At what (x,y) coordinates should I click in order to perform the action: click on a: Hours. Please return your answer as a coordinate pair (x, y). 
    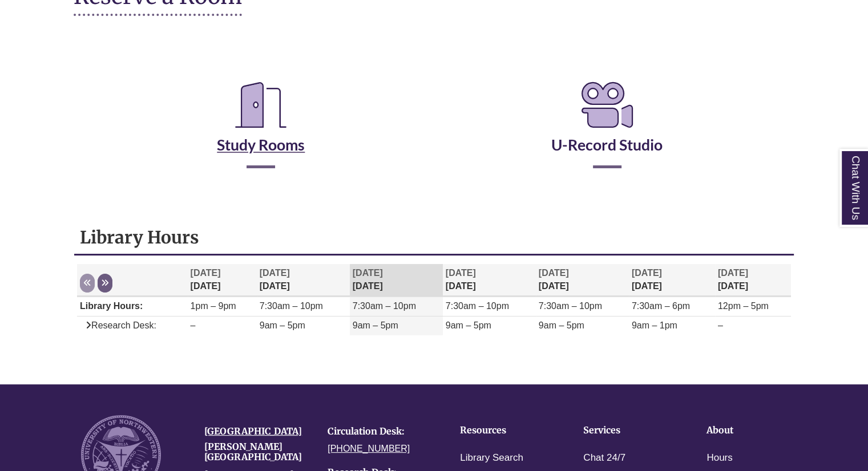
    Looking at the image, I should click on (719, 458).